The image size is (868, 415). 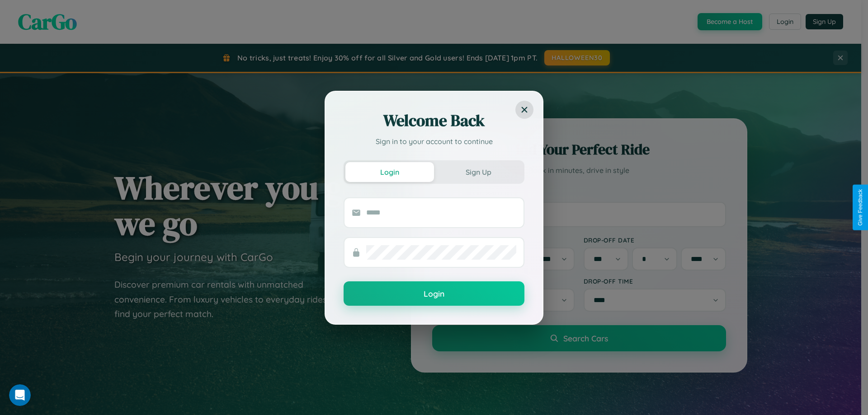 What do you see at coordinates (434, 121) in the screenshot?
I see `h2: Welcome Back` at bounding box center [434, 121].